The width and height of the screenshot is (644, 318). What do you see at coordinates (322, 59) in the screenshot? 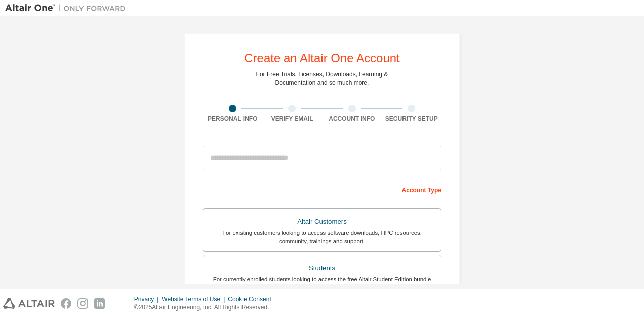
I see `div: Create an Altair One Account` at bounding box center [322, 59].